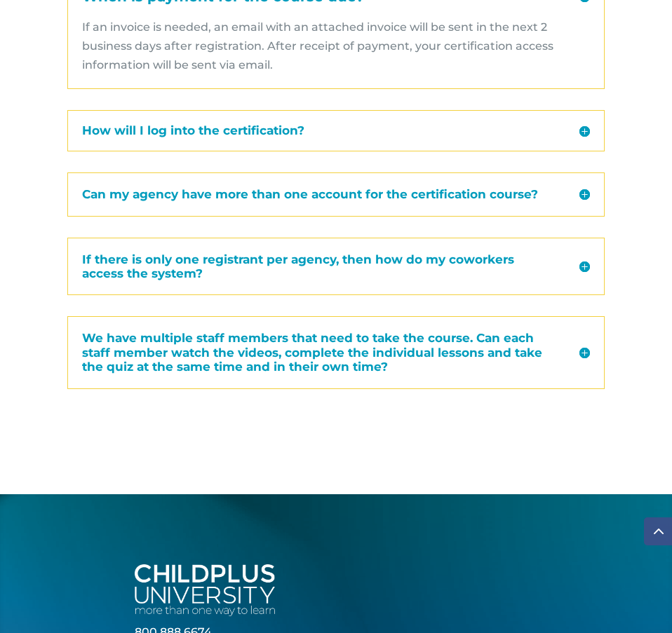  Describe the element at coordinates (336, 266) in the screenshot. I see `h5: If there is only one registrant per agency, then how do my coworkers access the system?` at that location.